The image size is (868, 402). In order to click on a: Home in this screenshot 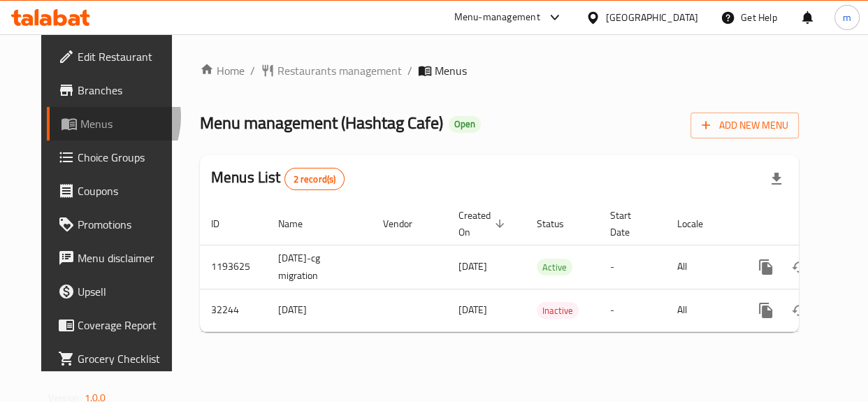, I will do `click(222, 71)`.